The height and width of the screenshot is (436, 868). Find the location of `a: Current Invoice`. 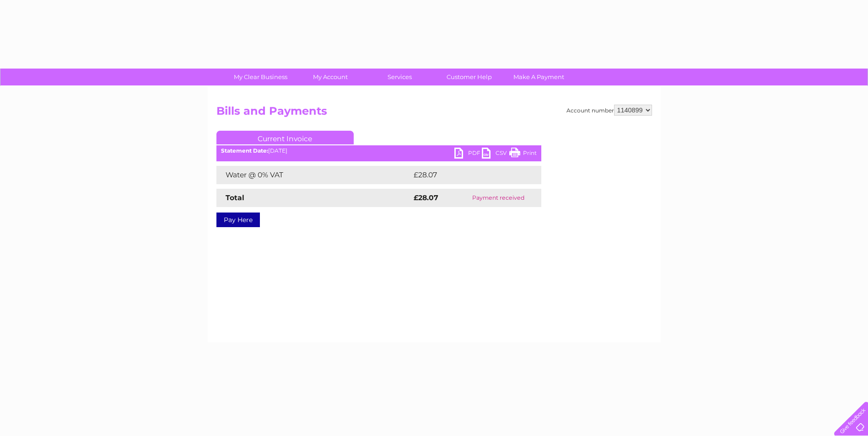

a: Current Invoice is located at coordinates (285, 138).